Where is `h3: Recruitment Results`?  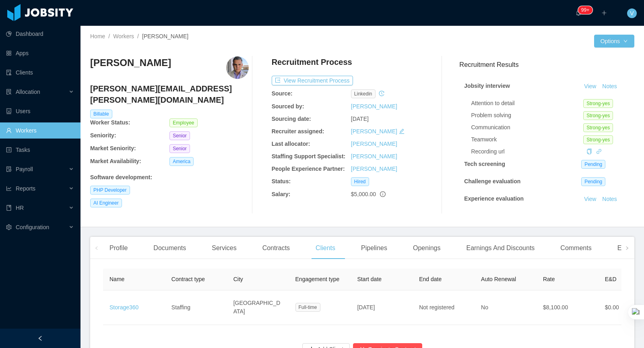 h3: Recruitment Results is located at coordinates (546, 64).